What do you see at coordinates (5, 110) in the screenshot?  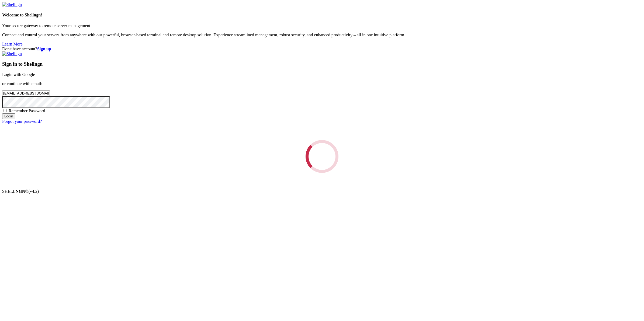 I see `input: Remember Password` at bounding box center [5, 110].